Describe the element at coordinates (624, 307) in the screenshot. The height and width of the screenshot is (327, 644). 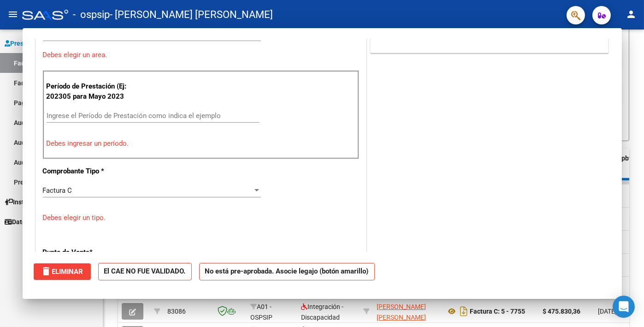
I see `div: Open Intercom Messenger` at that location.